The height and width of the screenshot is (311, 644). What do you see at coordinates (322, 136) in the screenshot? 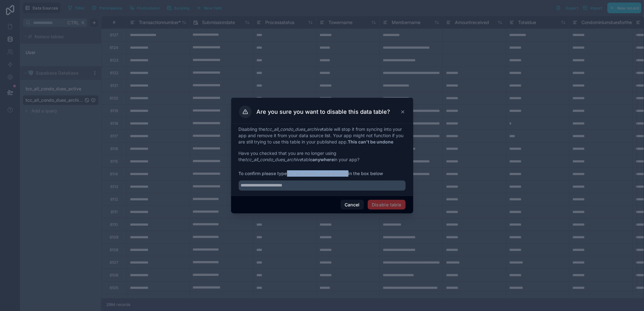
I see `p: Disabling the table will stop it from syncing into your app and remove it from your data source l...` at bounding box center [322, 136].